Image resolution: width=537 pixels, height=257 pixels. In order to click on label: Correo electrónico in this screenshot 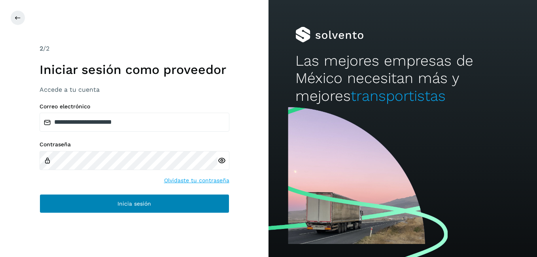, I will do `click(134, 106)`.